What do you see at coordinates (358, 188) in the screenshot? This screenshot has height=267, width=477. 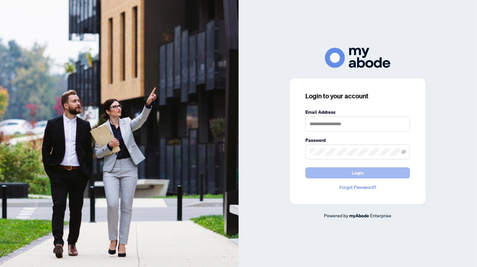 I see `a: Forgot Password?` at bounding box center [358, 188].